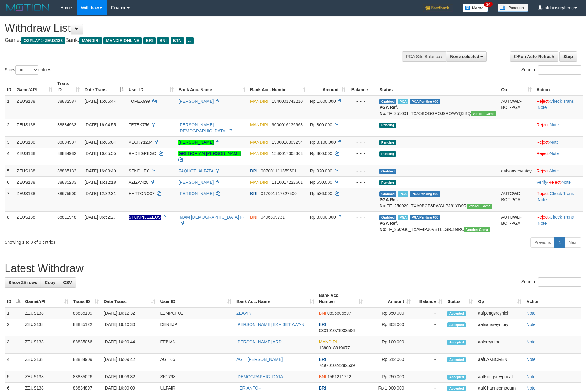  Describe the element at coordinates (534, 56) in the screenshot. I see `a: Run Auto-Refresh` at that location.